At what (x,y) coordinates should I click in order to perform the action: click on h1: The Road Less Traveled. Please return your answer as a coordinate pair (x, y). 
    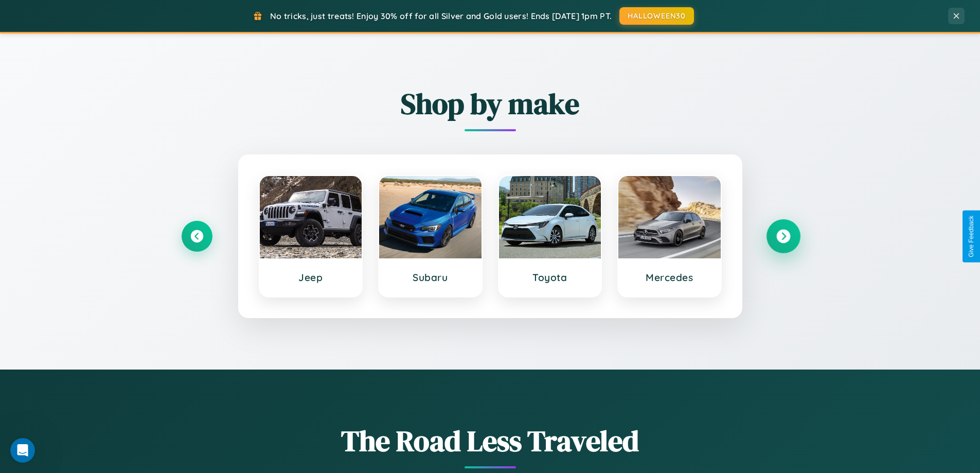
    Looking at the image, I should click on (491, 441).